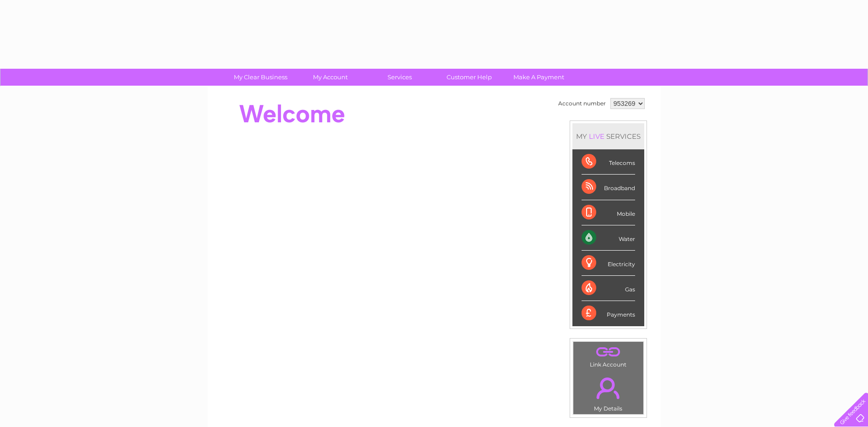  What do you see at coordinates (608, 136) in the screenshot?
I see `div: MY SERVICES` at bounding box center [608, 136].